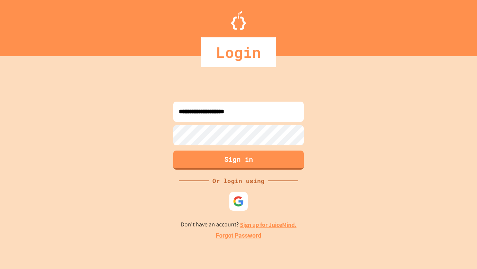 The height and width of the screenshot is (269, 477). I want to click on img: Logo.svg, so click(239, 21).